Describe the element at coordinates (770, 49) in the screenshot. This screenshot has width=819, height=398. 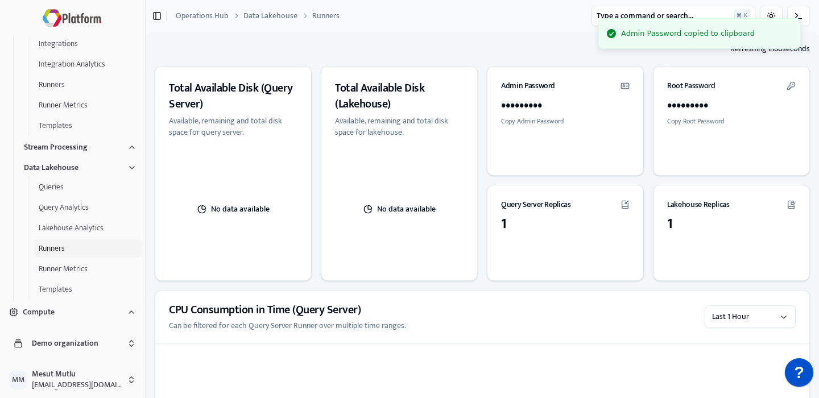
I see `span: Refreshing in 60 seconds` at that location.